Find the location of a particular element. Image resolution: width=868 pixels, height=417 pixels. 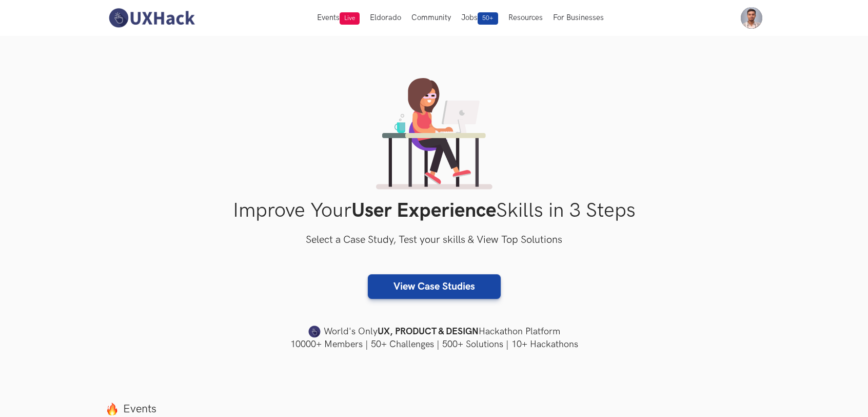

h1: Improve Your Skills in 3 Steps is located at coordinates (434, 211).